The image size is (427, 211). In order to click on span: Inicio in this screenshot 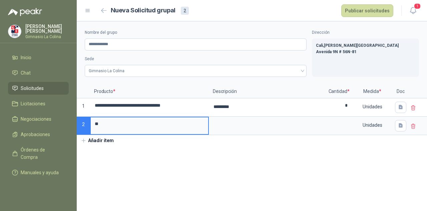, I will do `click(26, 57)`.